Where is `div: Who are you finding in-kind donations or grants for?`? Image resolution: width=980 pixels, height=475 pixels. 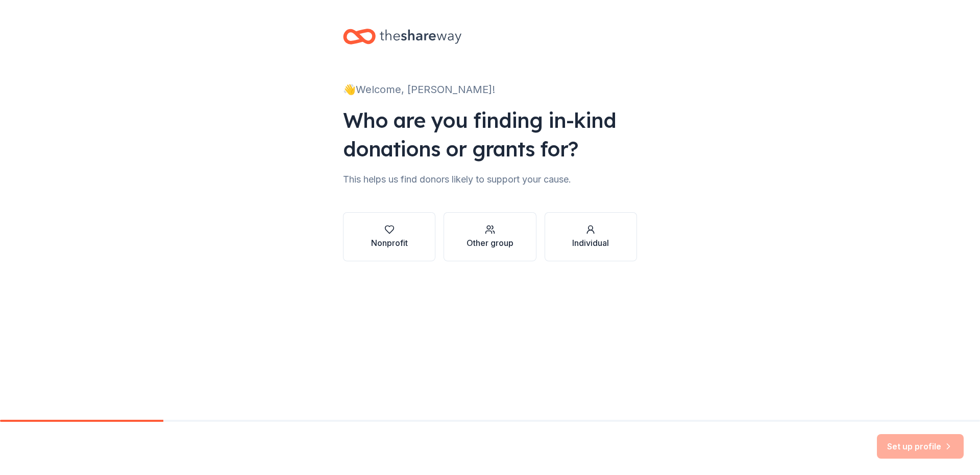
div: Who are you finding in-kind donations or grants for? is located at coordinates (490, 134).